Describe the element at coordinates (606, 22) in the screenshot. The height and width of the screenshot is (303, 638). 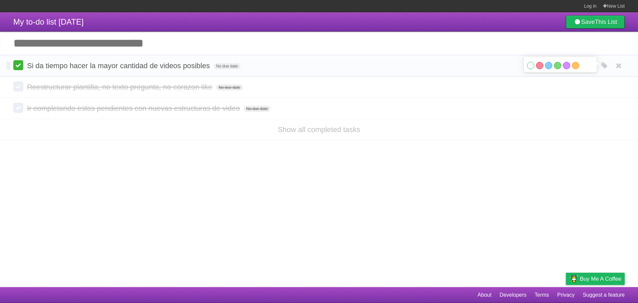
I see `b: This List` at that location.